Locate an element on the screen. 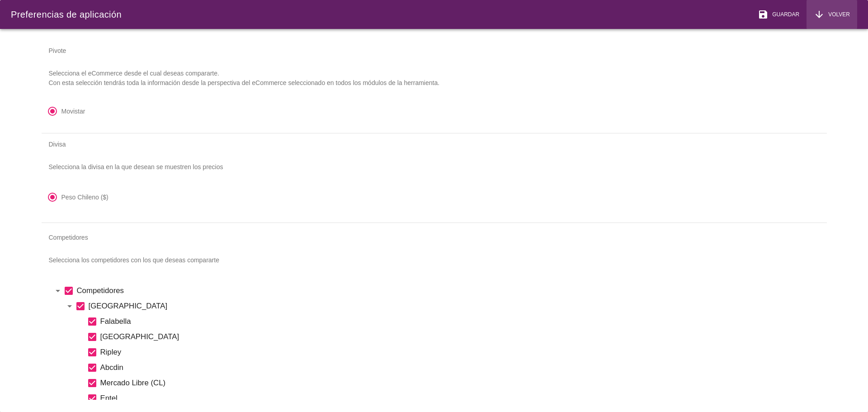 The height and width of the screenshot is (412, 868). label: Mercado Libre (CL) is located at coordinates (458, 382).